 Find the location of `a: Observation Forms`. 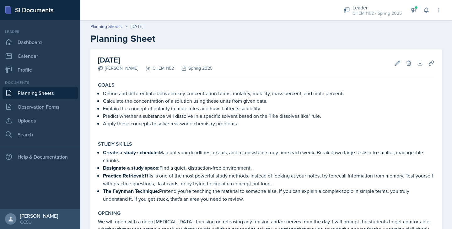

a: Observation Forms is located at coordinates (40, 107).